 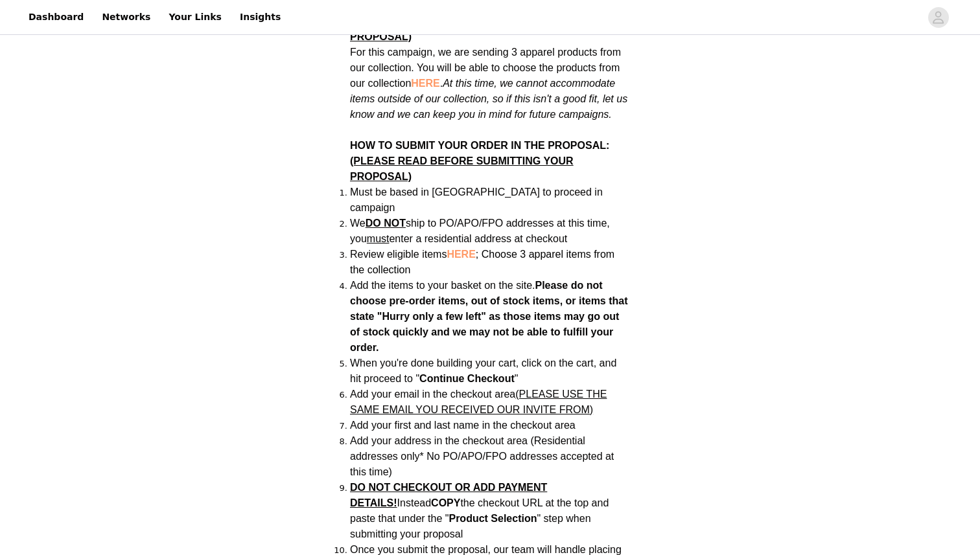 What do you see at coordinates (386, 223) in the screenshot?
I see `strong: DO NOT` at bounding box center [386, 223].